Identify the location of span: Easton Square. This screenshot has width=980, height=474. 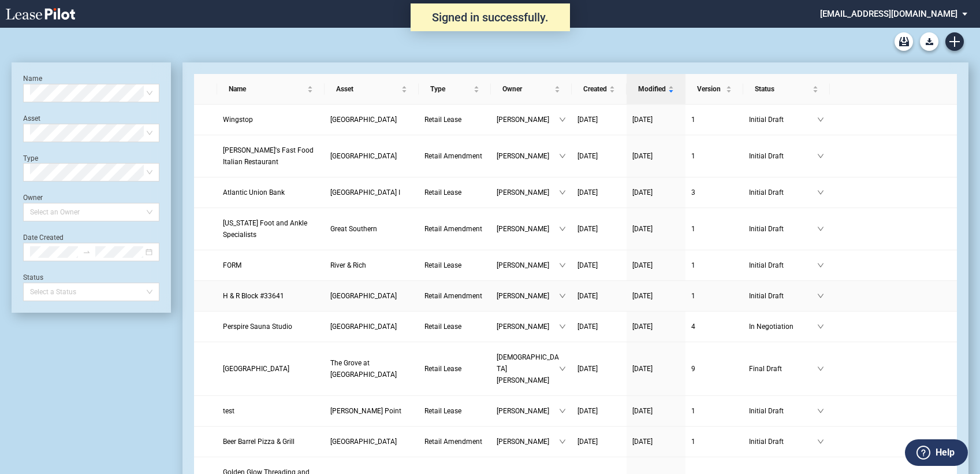
(363, 441).